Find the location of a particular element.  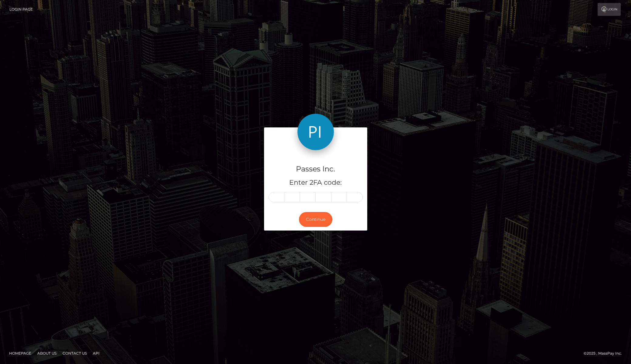

a: API is located at coordinates (96, 353).